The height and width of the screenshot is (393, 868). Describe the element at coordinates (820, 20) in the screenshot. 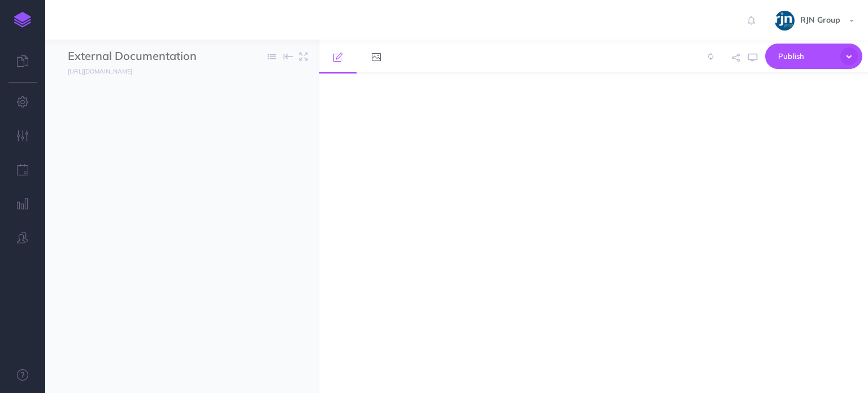

I see `span: RJN Group` at that location.